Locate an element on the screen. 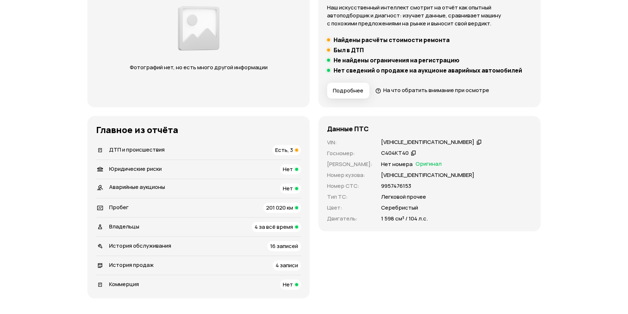 This screenshot has height=314, width=628. a: На что обратить внимание при осмотре is located at coordinates (432, 90).